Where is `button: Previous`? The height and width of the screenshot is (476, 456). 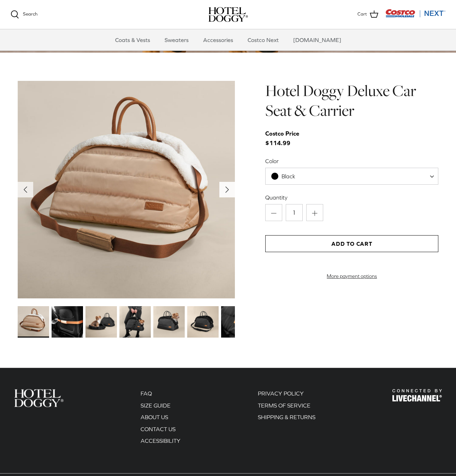
button: Previous is located at coordinates (26, 190).